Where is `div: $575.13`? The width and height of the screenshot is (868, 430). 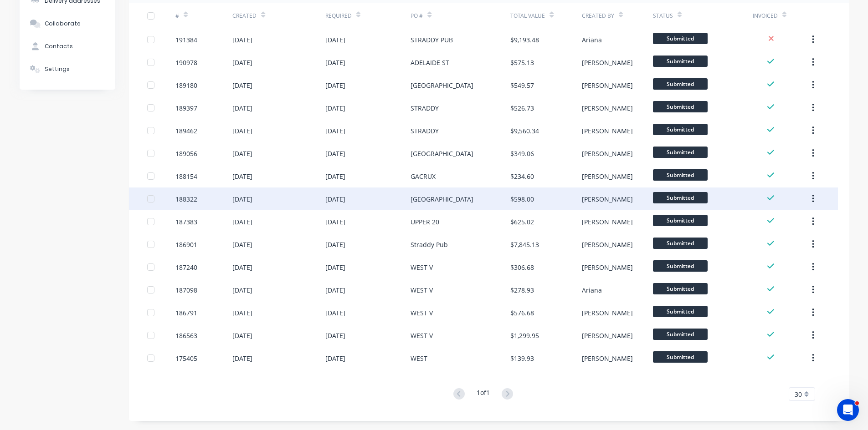
div: $575.13 is located at coordinates (522, 63).